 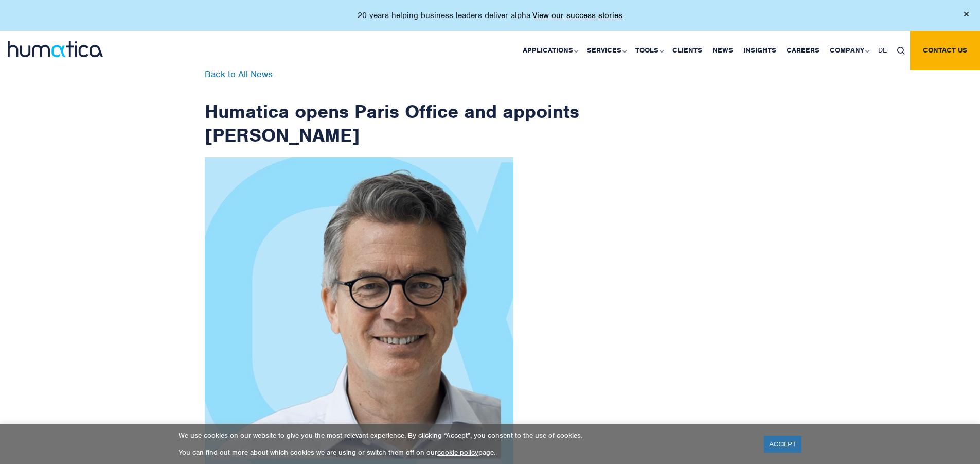 I want to click on a: View our success stories, so click(x=578, y=16).